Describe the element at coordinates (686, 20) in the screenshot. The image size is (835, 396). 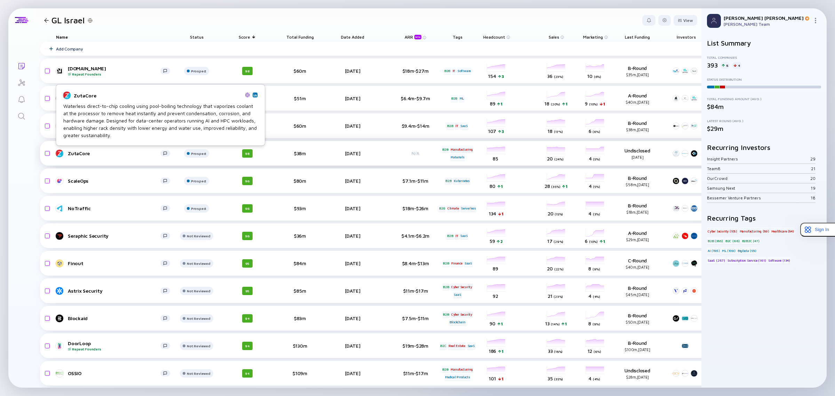
I see `div: View` at that location.